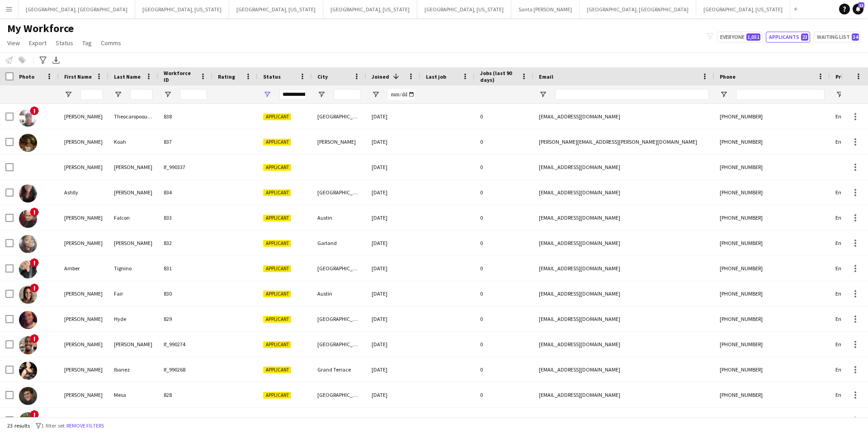 The height and width of the screenshot is (433, 868). Describe the element at coordinates (272, 76) in the screenshot. I see `span: Status` at that location.